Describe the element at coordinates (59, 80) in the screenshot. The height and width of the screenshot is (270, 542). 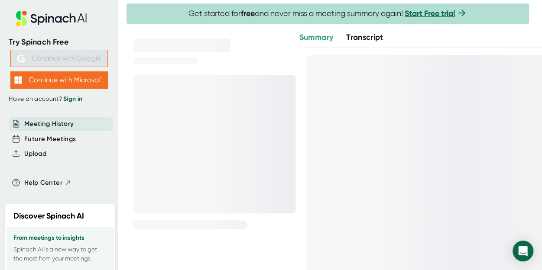
I see `button: Continue with Microsoft` at that location.